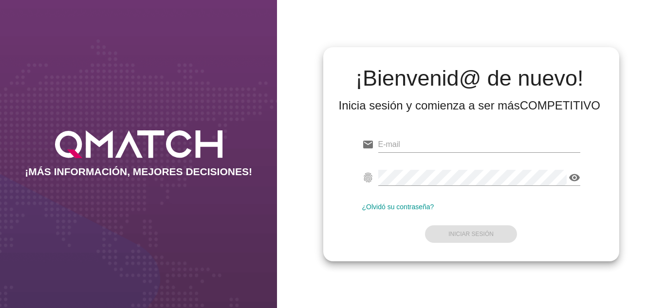 The image size is (665, 308). I want to click on strong: COMPETITIVO, so click(560, 105).